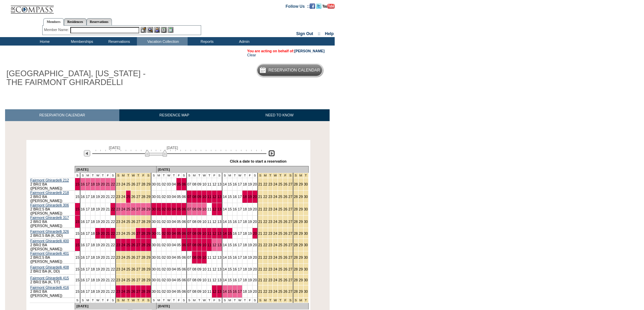 Image resolution: width=644 pixels, height=310 pixels. What do you see at coordinates (305, 34) in the screenshot?
I see `a: Sign Out` at bounding box center [305, 34].